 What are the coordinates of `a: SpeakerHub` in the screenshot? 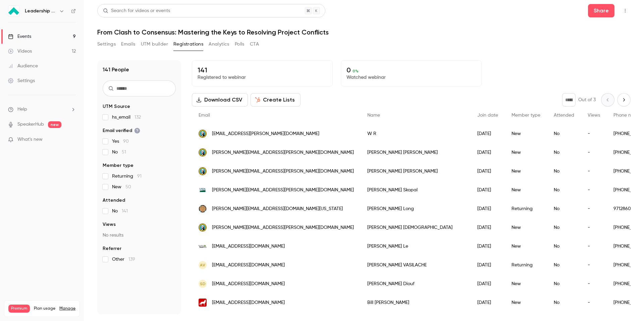 It's located at (30, 124).